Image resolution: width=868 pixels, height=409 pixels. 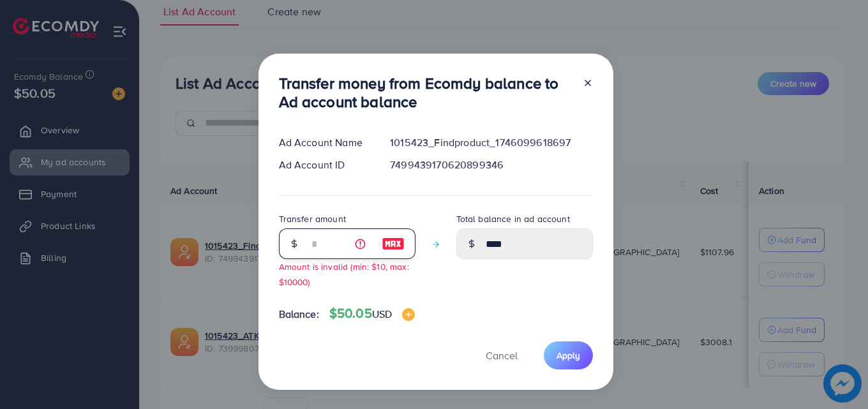 I want to click on span: USD, so click(x=382, y=314).